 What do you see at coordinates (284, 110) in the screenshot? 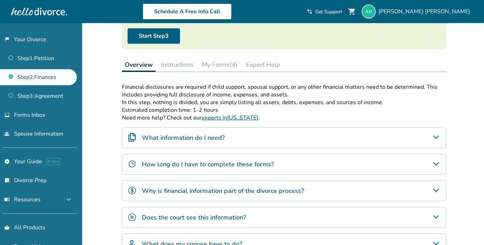
I see `p: Estimated completion time: 1-2 hours` at bounding box center [284, 110].